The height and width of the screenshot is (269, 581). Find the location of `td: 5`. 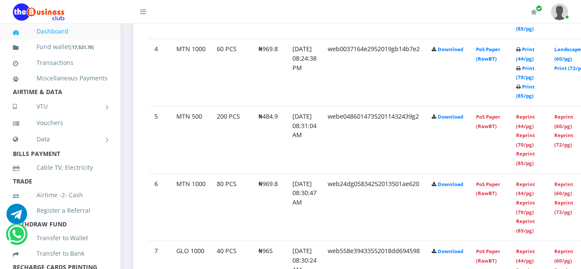

td: 5 is located at coordinates (159, 139).